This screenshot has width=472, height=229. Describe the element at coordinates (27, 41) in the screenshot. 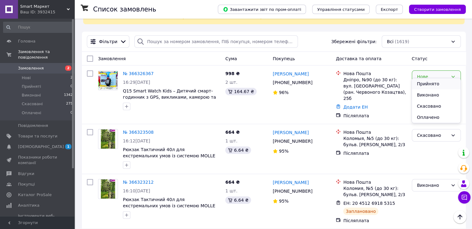

I see `span: Головна` at that location.